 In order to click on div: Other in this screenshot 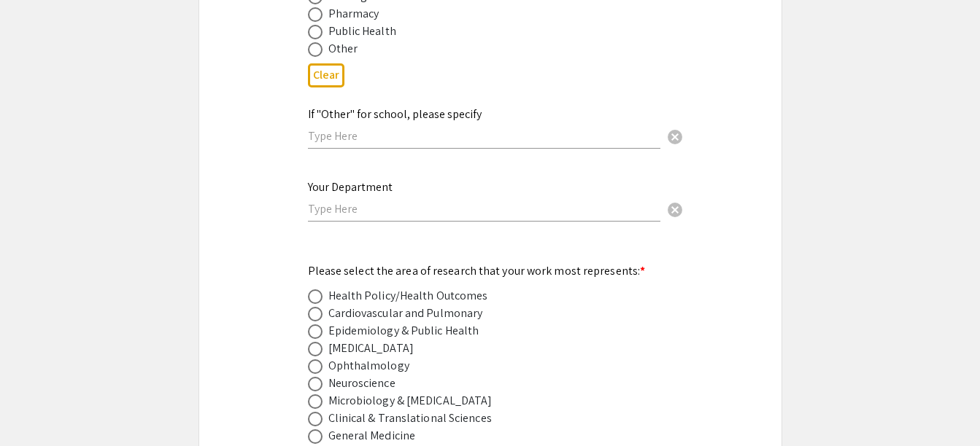, I will do `click(343, 49)`.